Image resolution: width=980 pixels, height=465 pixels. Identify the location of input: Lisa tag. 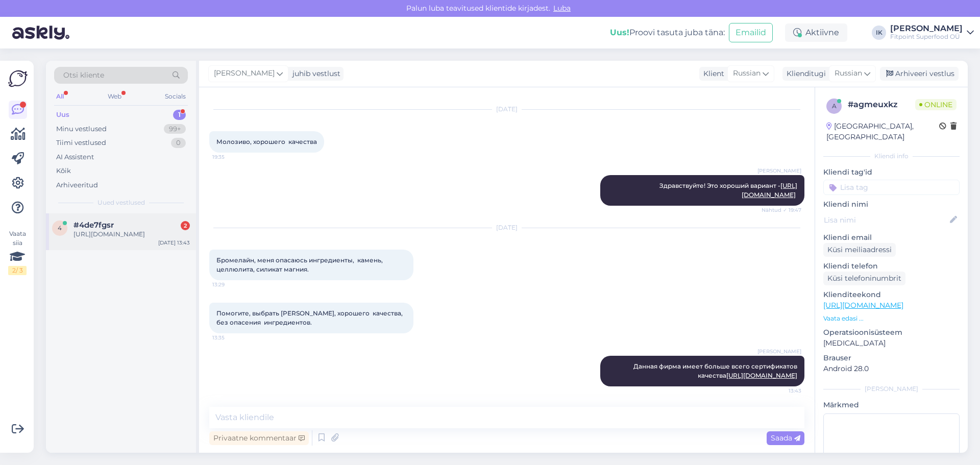
(891, 187).